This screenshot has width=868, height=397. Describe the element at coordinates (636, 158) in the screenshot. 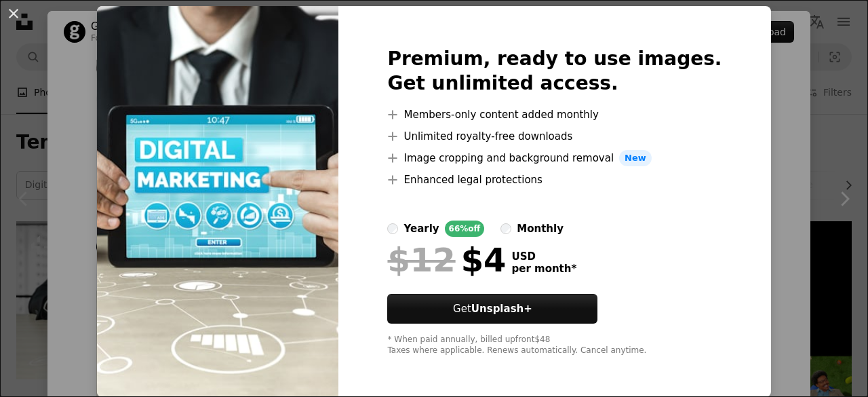

I see `span: New` at that location.